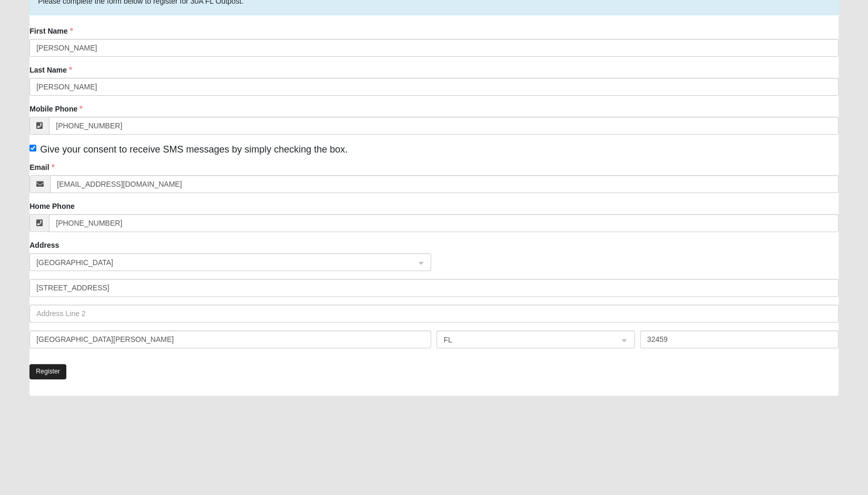  What do you see at coordinates (41, 167) in the screenshot?
I see `label: Email` at bounding box center [41, 167].